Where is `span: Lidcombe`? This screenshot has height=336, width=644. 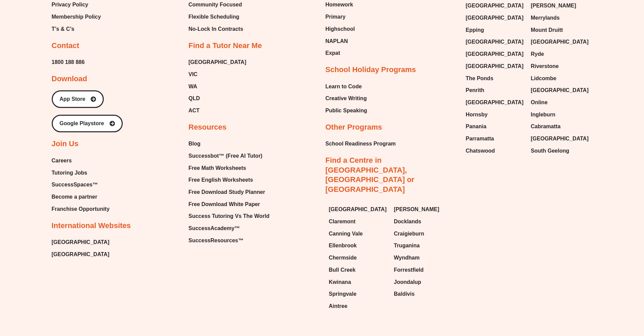
span: Lidcombe is located at coordinates (544, 79).